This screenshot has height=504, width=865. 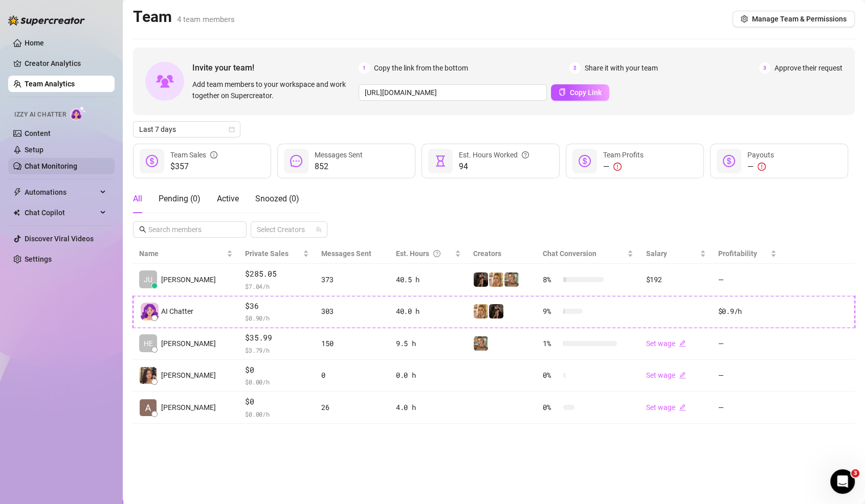 I want to click on span: Chat Conversion, so click(x=569, y=254).